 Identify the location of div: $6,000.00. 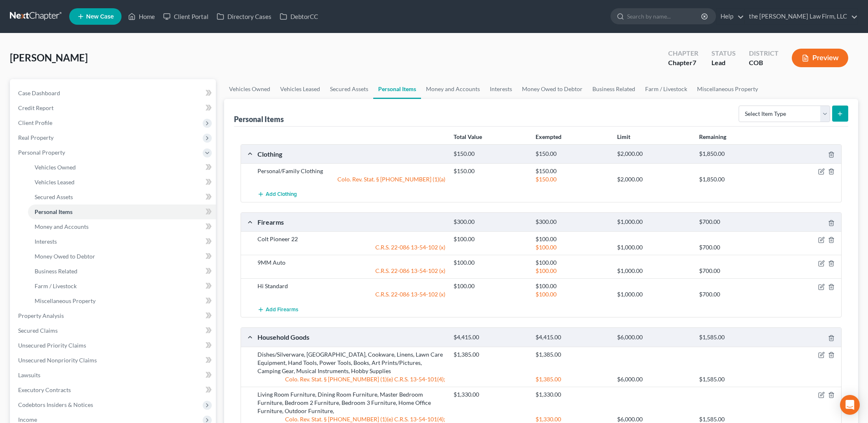
(654, 337).